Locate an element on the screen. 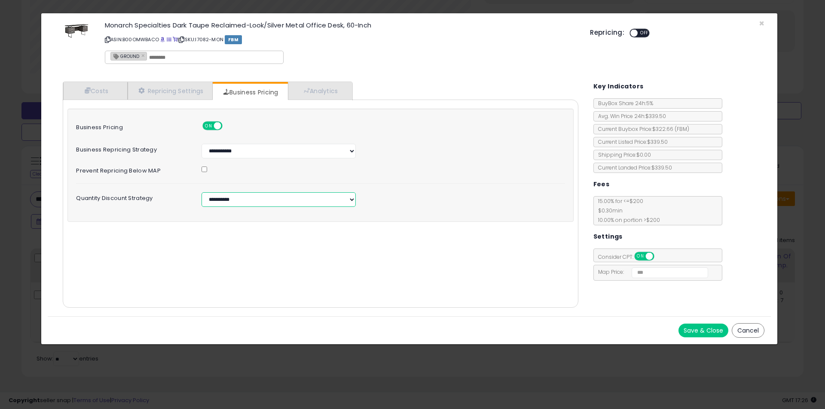 This screenshot has width=825, height=409. label: Business Pricing is located at coordinates (132, 126).